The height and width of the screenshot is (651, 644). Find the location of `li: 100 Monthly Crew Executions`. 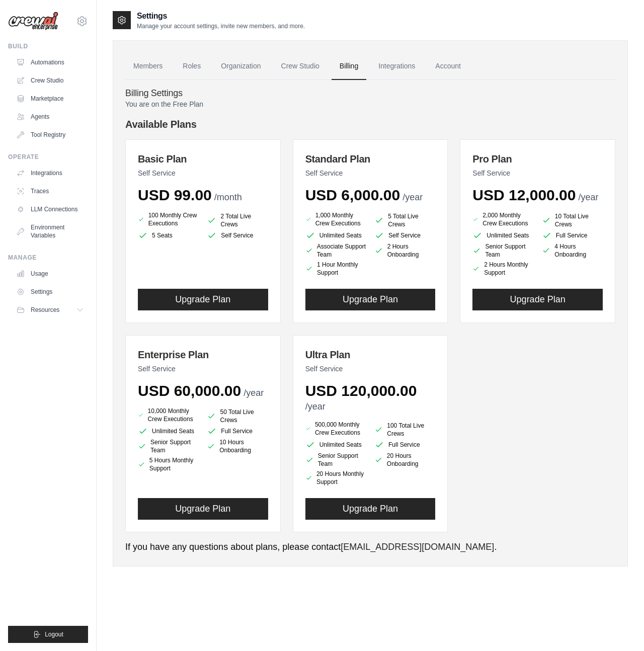

li: 100 Monthly Crew Executions is located at coordinates (168, 219).